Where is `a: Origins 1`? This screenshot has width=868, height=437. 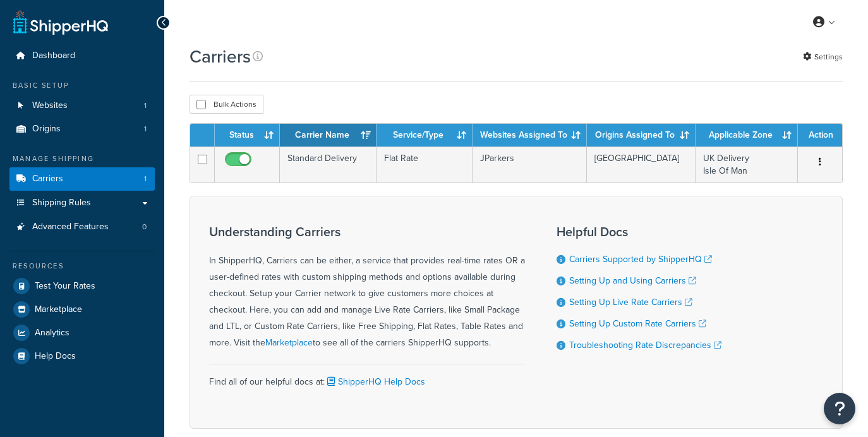 a: Origins 1 is located at coordinates (82, 129).